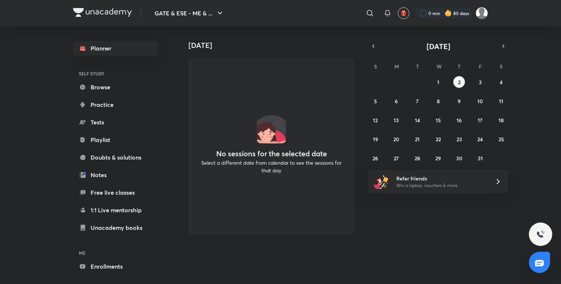 The width and height of the screenshot is (561, 284). What do you see at coordinates (442, 185) in the screenshot?
I see `p: Win a laptop, vouchers & more` at bounding box center [442, 185].